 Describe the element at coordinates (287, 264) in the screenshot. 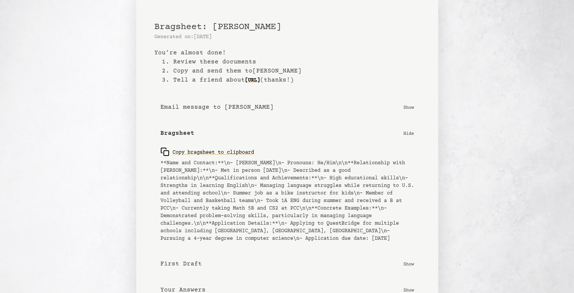

I see `button: First Draft Show` at that location.